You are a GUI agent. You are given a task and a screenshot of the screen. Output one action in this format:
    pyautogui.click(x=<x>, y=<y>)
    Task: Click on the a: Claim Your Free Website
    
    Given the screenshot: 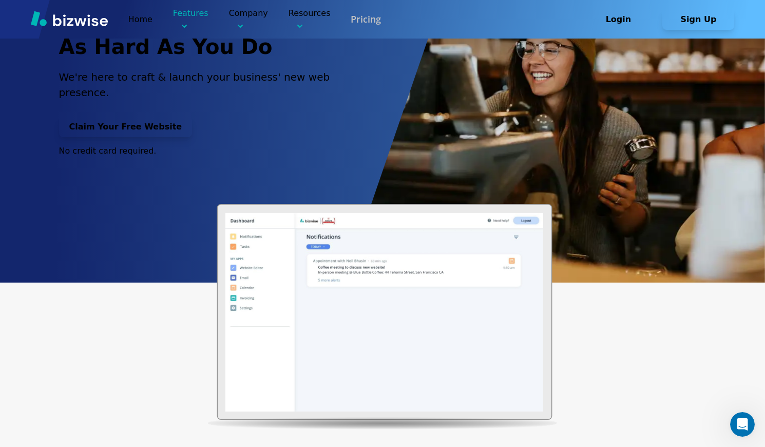 What is the action you would take?
    pyautogui.click(x=126, y=126)
    